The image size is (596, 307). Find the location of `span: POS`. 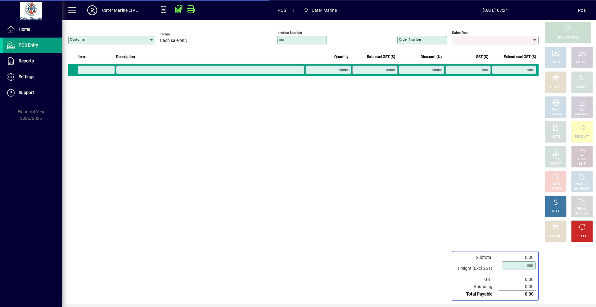

span: POS is located at coordinates (282, 10).